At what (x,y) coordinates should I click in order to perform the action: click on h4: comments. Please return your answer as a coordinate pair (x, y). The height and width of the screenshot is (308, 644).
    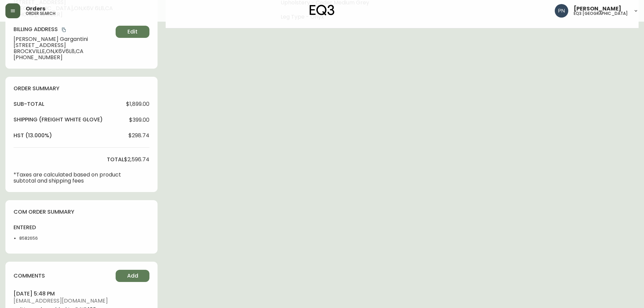
    Looking at the image, I should click on (29, 275).